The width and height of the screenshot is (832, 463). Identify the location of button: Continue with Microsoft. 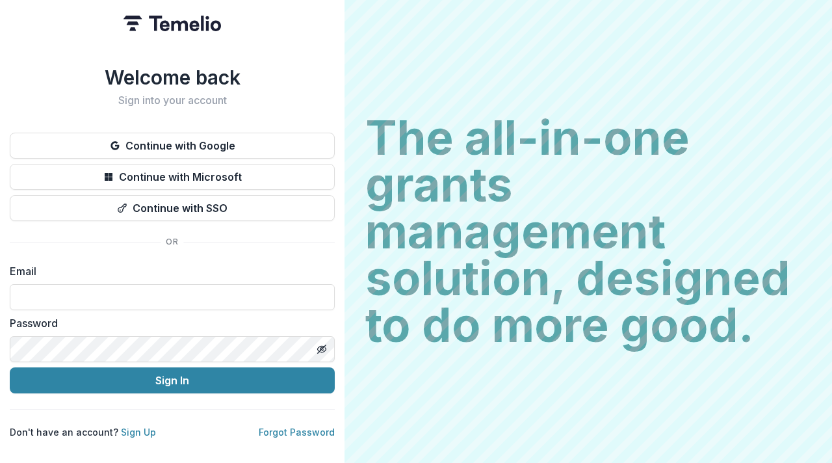
(172, 177).